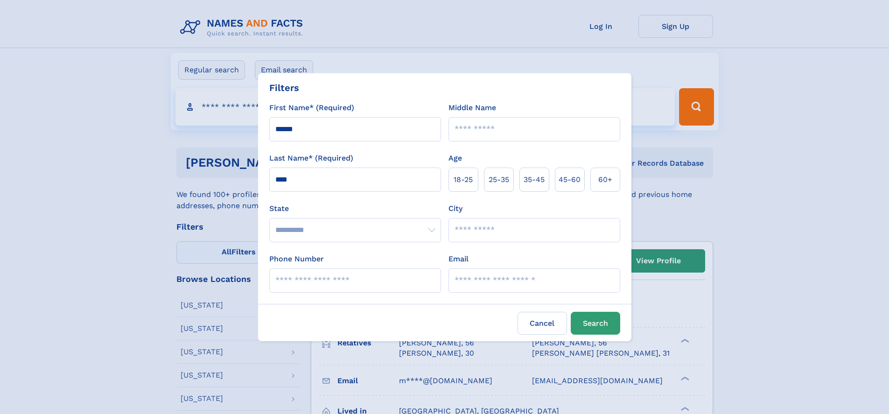 The height and width of the screenshot is (414, 889). Describe the element at coordinates (543, 323) in the screenshot. I see `label: Cancel` at that location.